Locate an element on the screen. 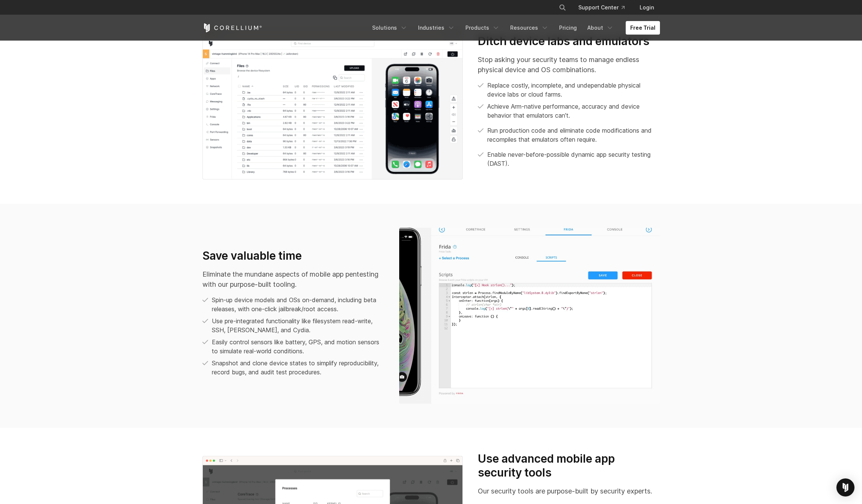  a: Industries is located at coordinates (436, 28).